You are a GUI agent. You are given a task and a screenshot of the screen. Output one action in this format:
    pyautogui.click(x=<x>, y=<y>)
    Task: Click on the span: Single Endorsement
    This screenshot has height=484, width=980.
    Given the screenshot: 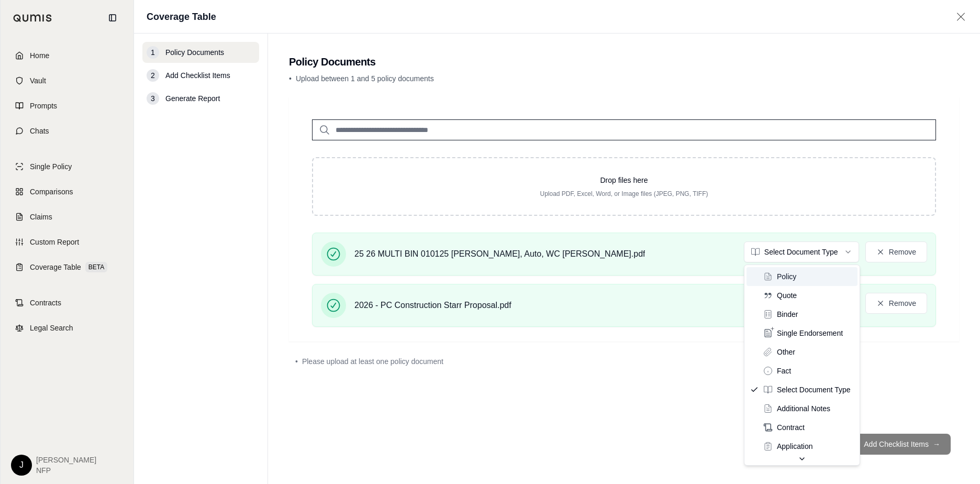 What is the action you would take?
    pyautogui.click(x=810, y=333)
    